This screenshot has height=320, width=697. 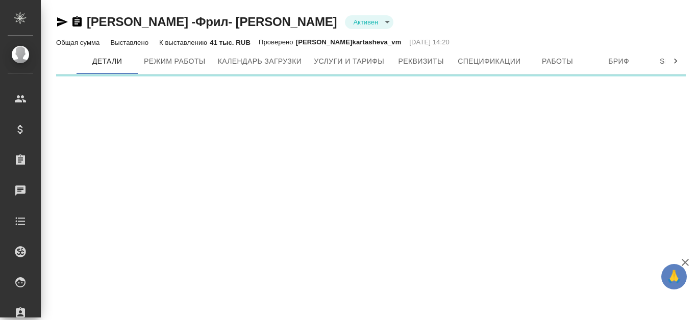 What do you see at coordinates (260, 61) in the screenshot?
I see `span: Календарь загрузки` at bounding box center [260, 61].